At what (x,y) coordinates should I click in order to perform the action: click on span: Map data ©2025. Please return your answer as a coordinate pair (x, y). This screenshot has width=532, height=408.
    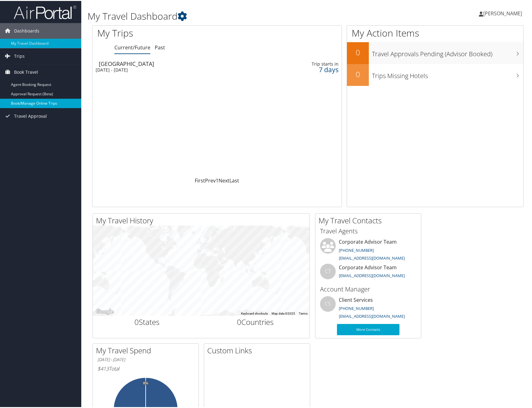
    Looking at the image, I should click on (283, 312).